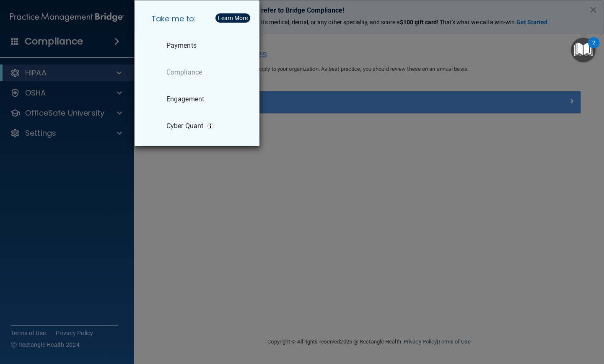 This screenshot has height=364, width=604. What do you see at coordinates (233, 18) in the screenshot?
I see `button: Learn More` at bounding box center [233, 18].